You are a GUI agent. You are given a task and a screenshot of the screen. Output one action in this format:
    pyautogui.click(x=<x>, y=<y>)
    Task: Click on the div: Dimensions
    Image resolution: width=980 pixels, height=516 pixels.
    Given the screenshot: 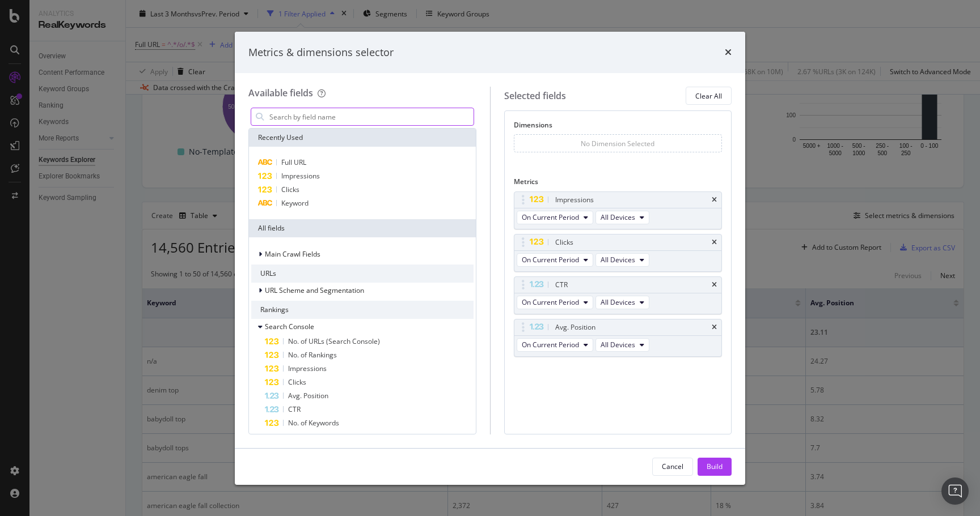 What is the action you would take?
    pyautogui.click(x=618, y=127)
    